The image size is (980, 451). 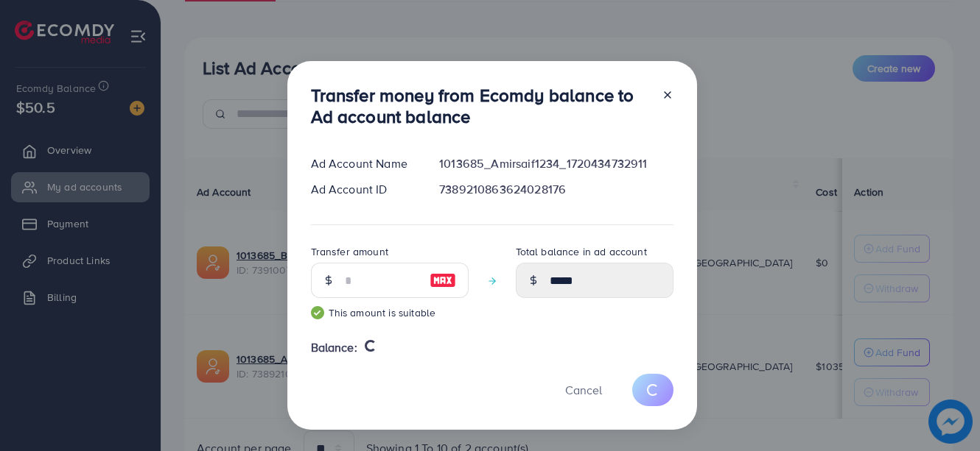 What do you see at coordinates (317, 313) in the screenshot?
I see `img: guide` at bounding box center [317, 313].